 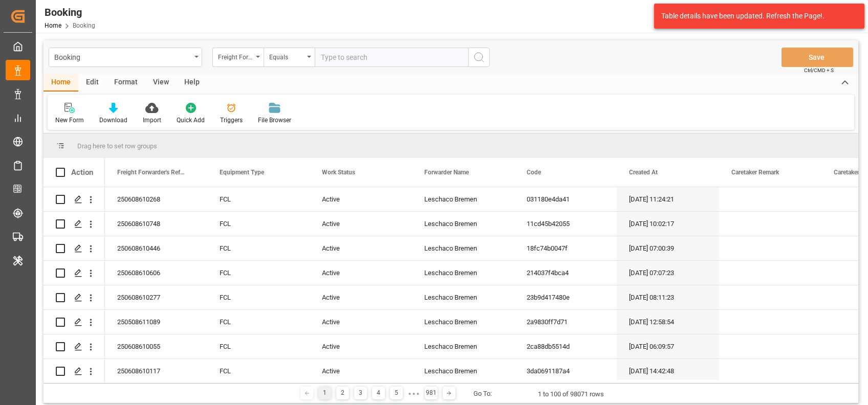 What do you see at coordinates (566, 272) in the screenshot?
I see `div: 214037f4bca4` at bounding box center [566, 272].